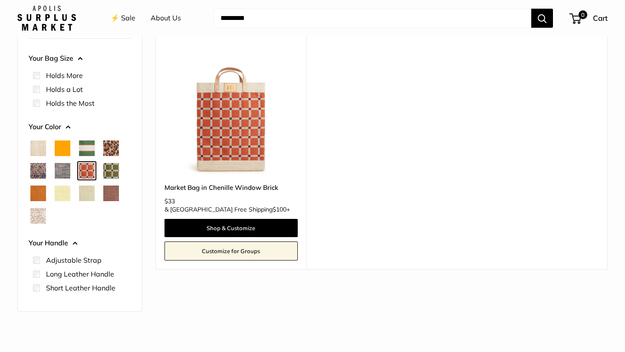 Image resolution: width=625 pixels, height=352 pixels. Describe the element at coordinates (38, 216) in the screenshot. I see `button: White Porcelain` at that location.